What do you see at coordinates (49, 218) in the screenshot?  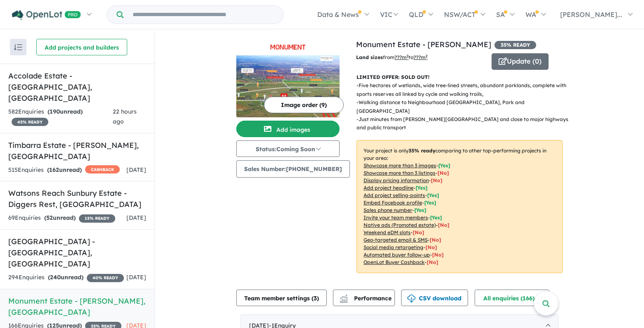 I see `span: 52` at bounding box center [49, 218].